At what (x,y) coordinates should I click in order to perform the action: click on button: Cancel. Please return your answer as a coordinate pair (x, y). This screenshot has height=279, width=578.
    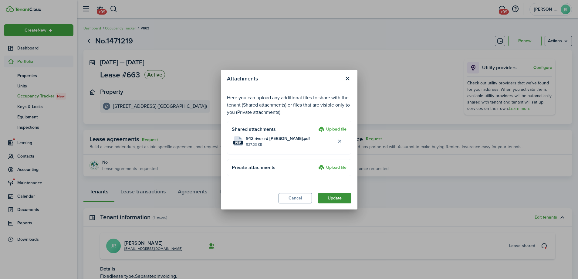
    Looking at the image, I should click on (295, 198).